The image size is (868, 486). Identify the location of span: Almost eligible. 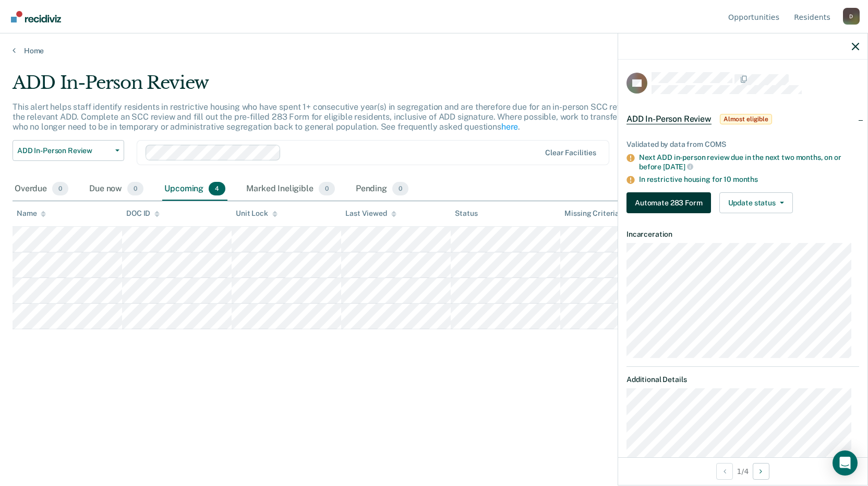
(746, 119).